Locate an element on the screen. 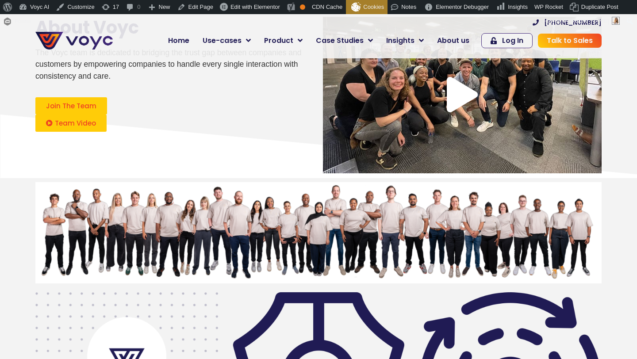  a: Howdy, is located at coordinates (582, 21).